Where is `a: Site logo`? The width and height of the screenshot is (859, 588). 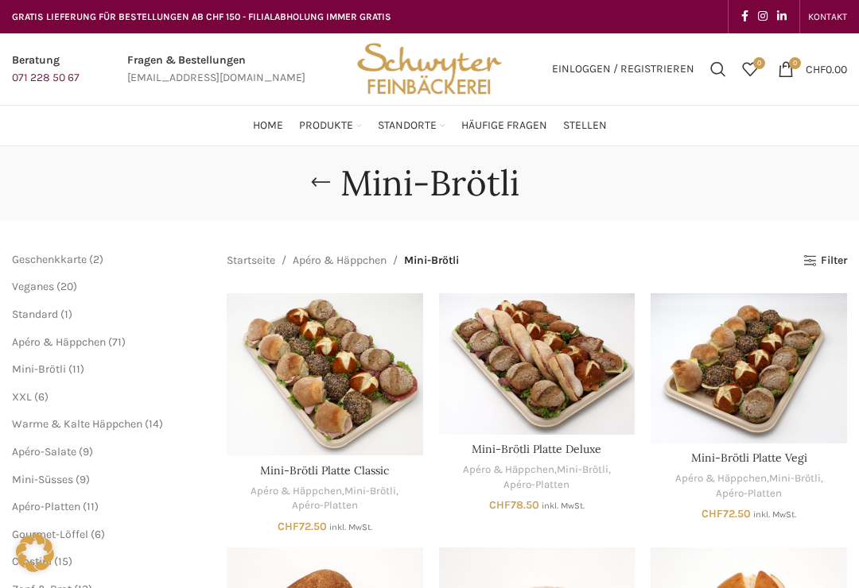
a: Site logo is located at coordinates (429, 68).